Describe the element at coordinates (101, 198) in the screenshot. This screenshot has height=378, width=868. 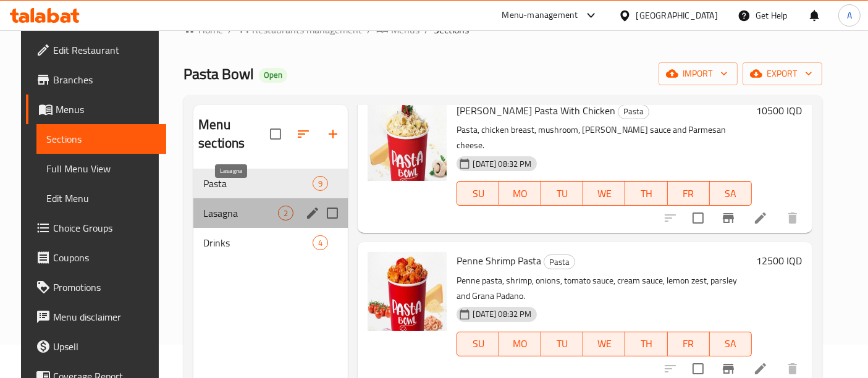
I see `span: Edit Menu` at that location.